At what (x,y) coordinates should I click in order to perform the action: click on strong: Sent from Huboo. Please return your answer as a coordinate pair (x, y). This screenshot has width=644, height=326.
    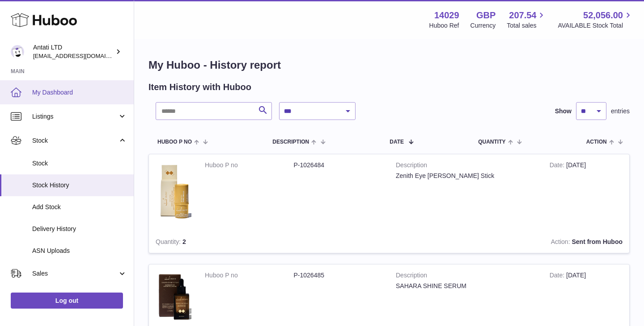
    Looking at the image, I should click on (597, 242).